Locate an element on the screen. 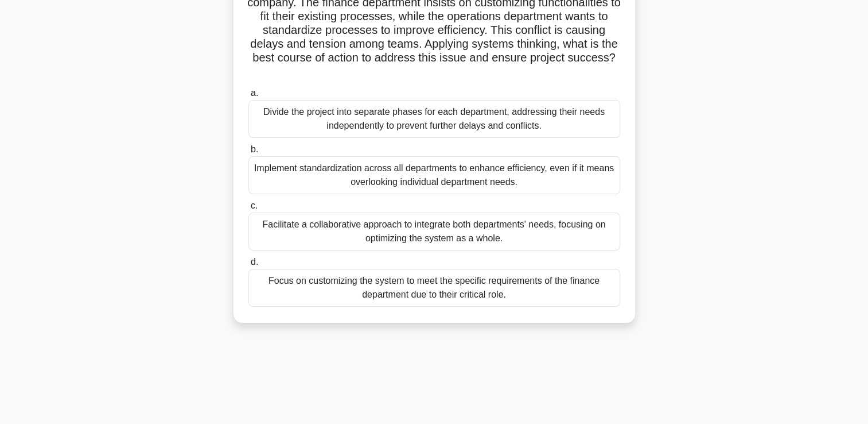  div: Implement standardization across all departments to enhance efficiency, even if it means overlook... is located at coordinates (434, 175).